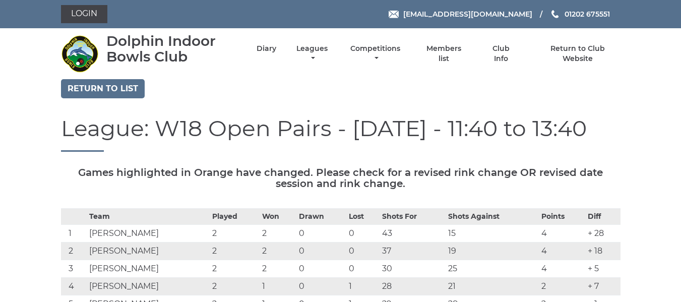 The height and width of the screenshot is (302, 681). What do you see at coordinates (172, 49) in the screenshot?
I see `div: Dolphin Indoor Bowls Club` at bounding box center [172, 49].